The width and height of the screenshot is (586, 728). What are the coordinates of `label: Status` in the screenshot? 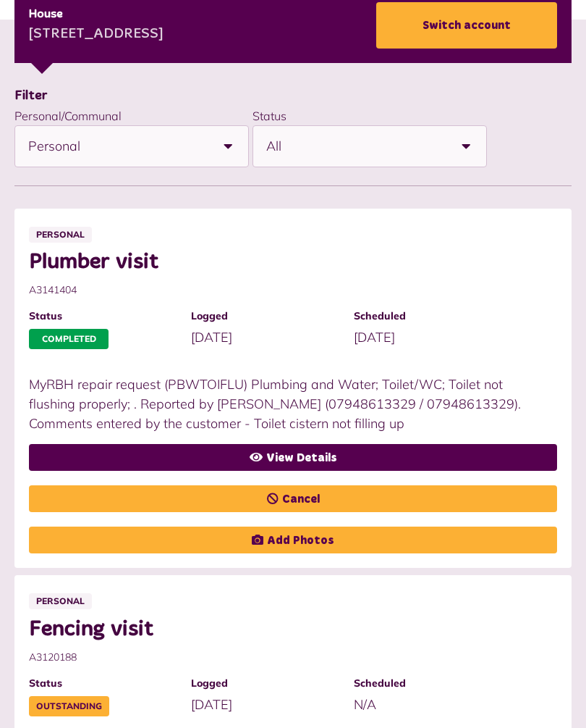 It's located at (269, 116).